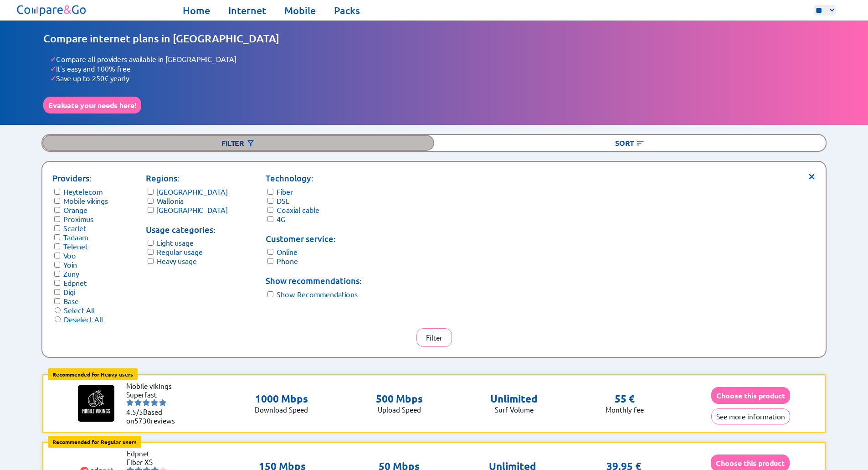 This screenshot has width=868, height=470. What do you see at coordinates (75, 228) in the screenshot?
I see `label: Scarlet` at bounding box center [75, 228].